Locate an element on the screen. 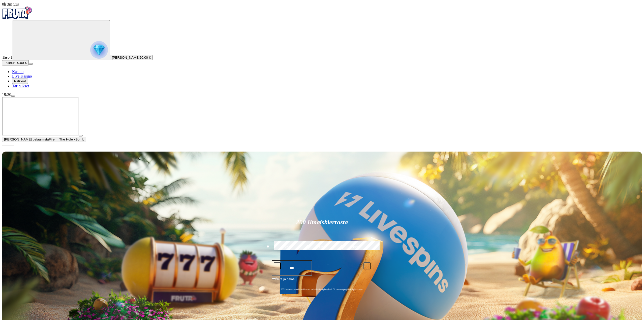 The height and width of the screenshot is (320, 644). span: 19:20 is located at coordinates (7, 95).